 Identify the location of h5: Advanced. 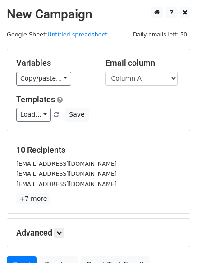
(98, 233).